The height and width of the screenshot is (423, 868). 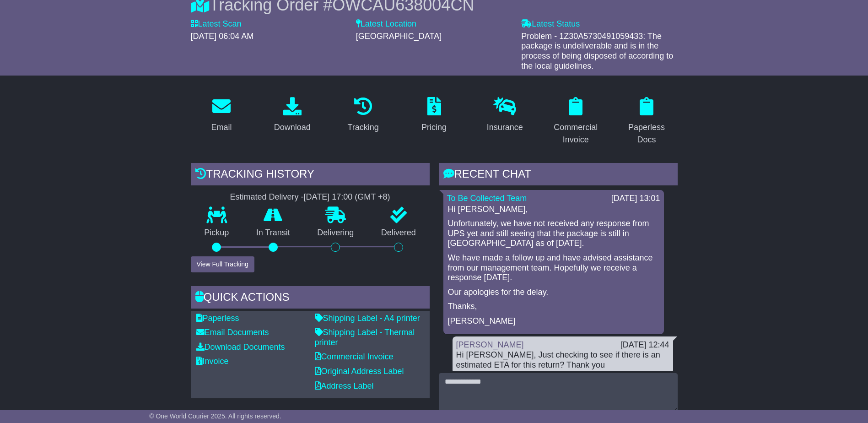 I want to click on a: Shipping Label - A4 printer, so click(x=367, y=318).